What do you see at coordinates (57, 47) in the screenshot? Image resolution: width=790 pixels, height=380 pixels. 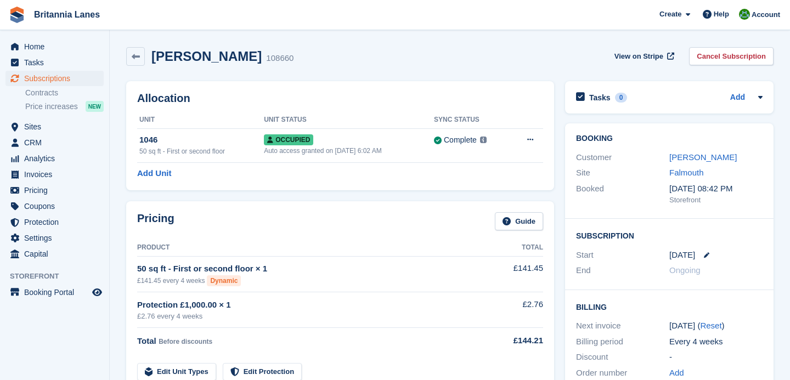 I see `span: Home` at bounding box center [57, 47].